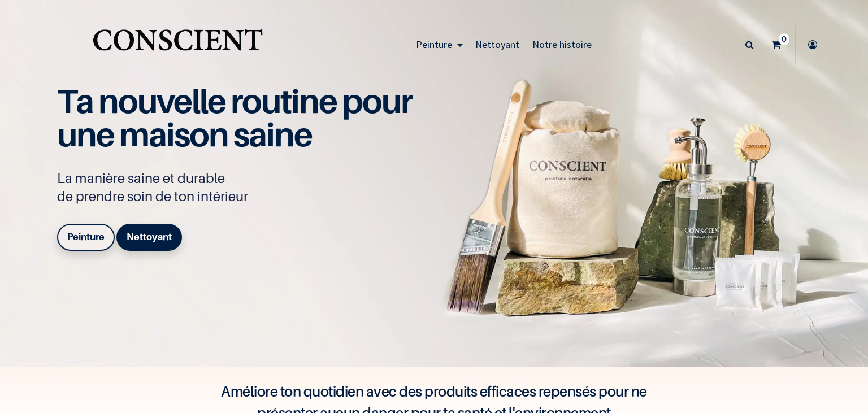 The image size is (868, 413). Describe the element at coordinates (784, 39) in the screenshot. I see `sup: 0` at that location.